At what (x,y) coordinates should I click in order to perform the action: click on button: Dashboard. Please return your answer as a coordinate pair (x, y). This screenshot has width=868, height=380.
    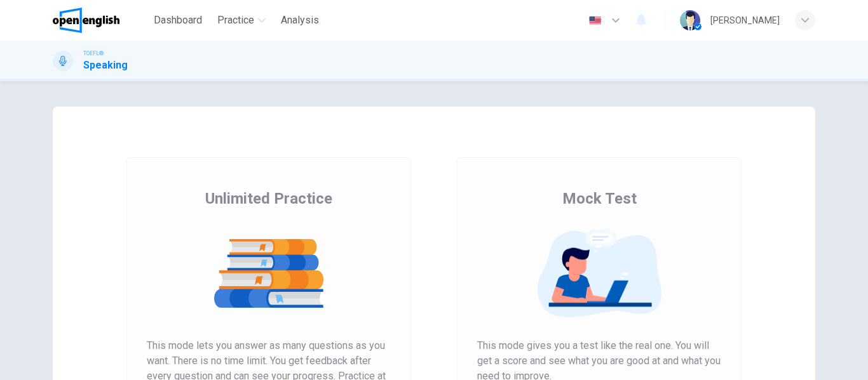
    Looking at the image, I should click on (178, 21).